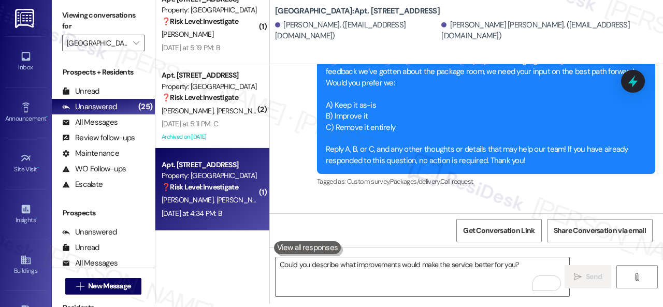 The width and height of the screenshot is (663, 307). What do you see at coordinates (26, 265) in the screenshot?
I see `a: Buildings` at bounding box center [26, 265].